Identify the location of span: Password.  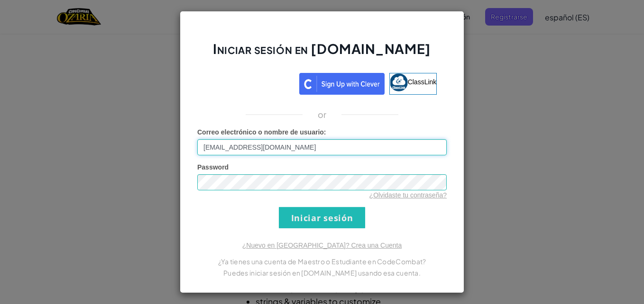
(213, 167).